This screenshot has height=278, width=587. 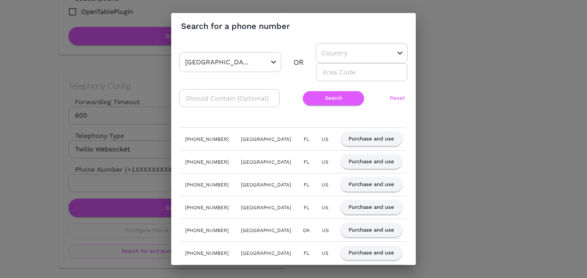 What do you see at coordinates (362, 72) in the screenshot?
I see `input: Area Code` at bounding box center [362, 72].